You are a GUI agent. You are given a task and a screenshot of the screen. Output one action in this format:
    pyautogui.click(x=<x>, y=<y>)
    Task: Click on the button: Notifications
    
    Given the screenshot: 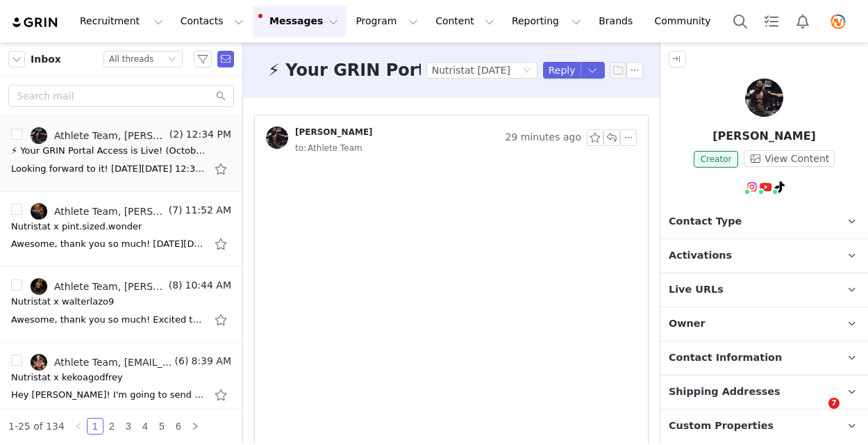 What is the action you would take?
    pyautogui.click(x=802, y=20)
    